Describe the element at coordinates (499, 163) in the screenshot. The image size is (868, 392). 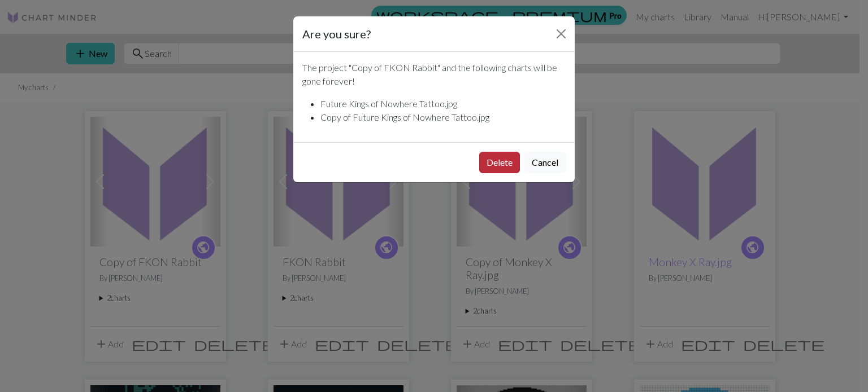
I see `button: Delete` at that location.